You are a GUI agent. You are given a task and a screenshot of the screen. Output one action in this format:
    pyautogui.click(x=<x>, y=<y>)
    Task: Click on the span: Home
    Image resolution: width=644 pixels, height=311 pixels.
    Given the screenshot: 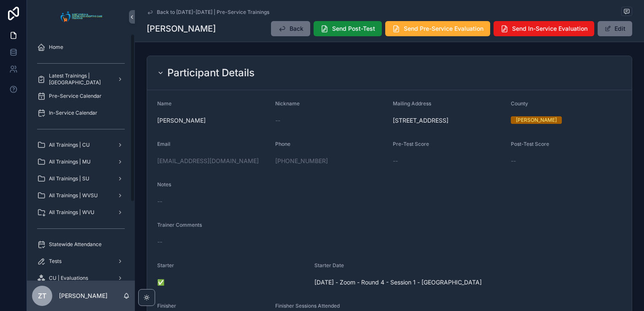 What is the action you would take?
    pyautogui.click(x=56, y=47)
    